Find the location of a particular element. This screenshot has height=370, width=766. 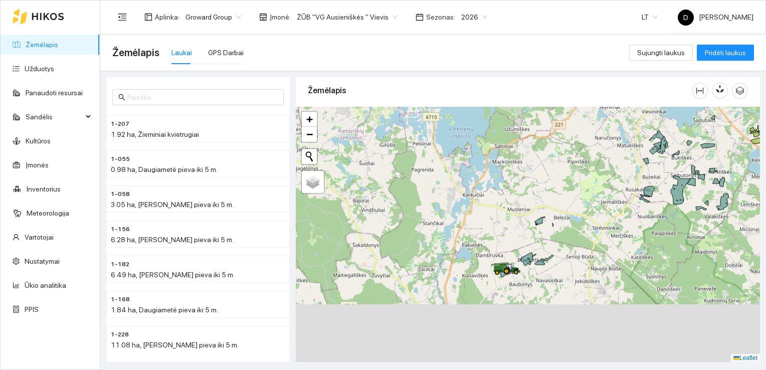

a: Įmonės is located at coordinates (37, 165).